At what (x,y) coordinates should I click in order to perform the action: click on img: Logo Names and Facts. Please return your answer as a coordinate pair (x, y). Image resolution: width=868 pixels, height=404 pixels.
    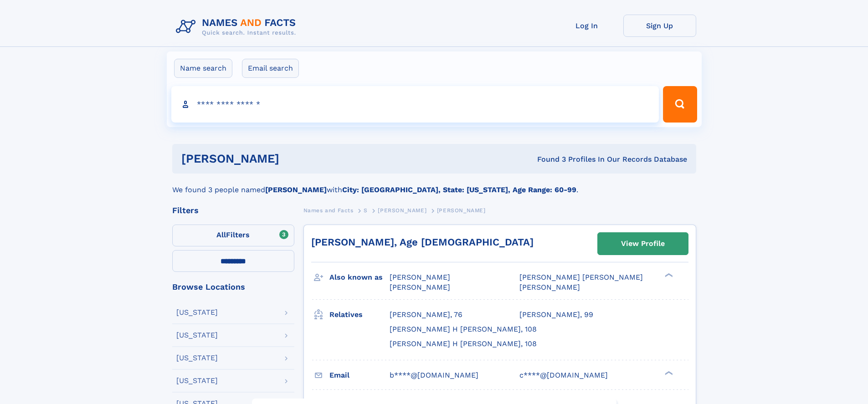
    Looking at the image, I should click on (238, 27).